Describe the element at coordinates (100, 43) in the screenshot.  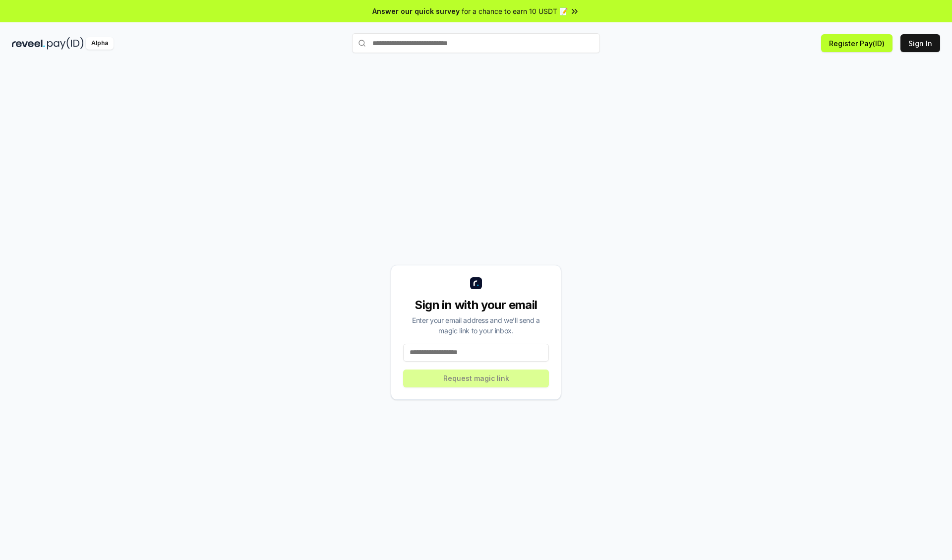
I see `div: Alpha` at that location.